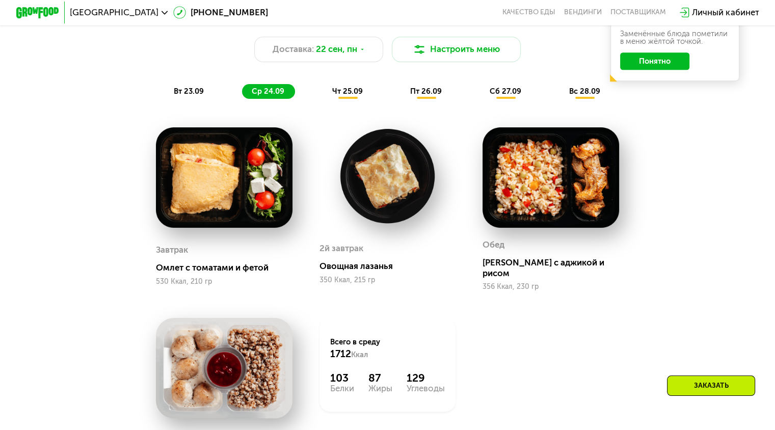  What do you see at coordinates (380, 377) in the screenshot?
I see `div: 87` at bounding box center [380, 377].